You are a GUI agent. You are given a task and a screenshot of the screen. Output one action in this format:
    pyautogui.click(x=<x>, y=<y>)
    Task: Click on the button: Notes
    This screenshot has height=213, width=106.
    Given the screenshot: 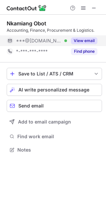 What is the action you would take?
    pyautogui.click(x=54, y=150)
    